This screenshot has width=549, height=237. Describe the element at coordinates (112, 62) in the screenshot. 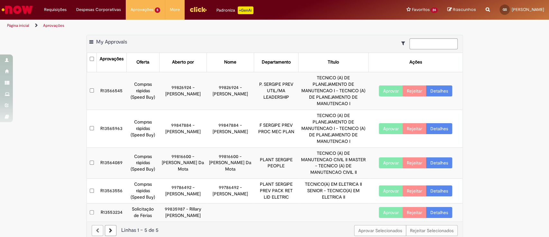

I see `th: Aprovações` at that location.